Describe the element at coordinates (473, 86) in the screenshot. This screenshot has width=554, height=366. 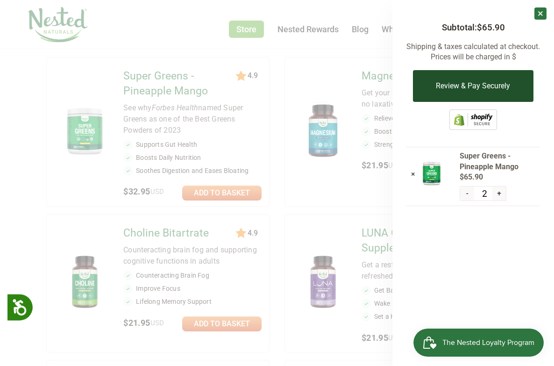
I see `button: Review & Pay Securely` at that location.